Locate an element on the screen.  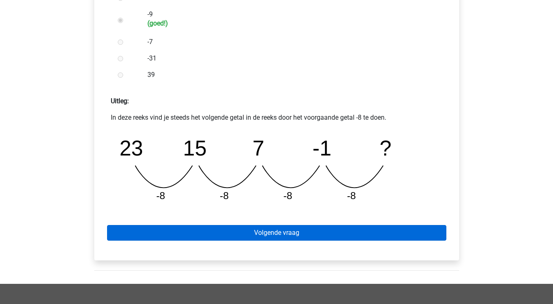
label: -7 is located at coordinates (290, 42).